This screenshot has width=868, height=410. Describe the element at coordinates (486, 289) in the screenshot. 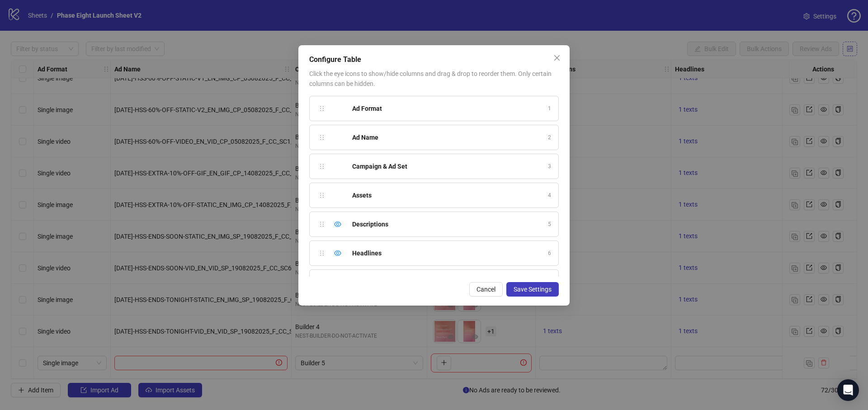

I see `button: Cancel` at that location.